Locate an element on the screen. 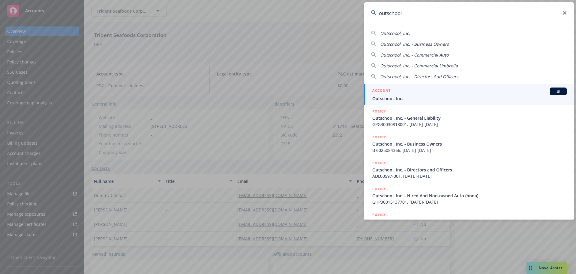 Image resolution: width=576 pixels, height=274 pixels. span: Outschool, Inc. - Hired And Non-owned Auto (hnoa) is located at coordinates (470, 195).